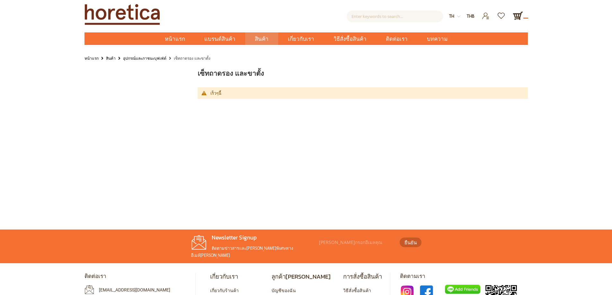 Image resolution: width=612 pixels, height=295 pixels. What do you see at coordinates (220, 39) in the screenshot?
I see `a: แบรนด์สินค้า` at bounding box center [220, 39].